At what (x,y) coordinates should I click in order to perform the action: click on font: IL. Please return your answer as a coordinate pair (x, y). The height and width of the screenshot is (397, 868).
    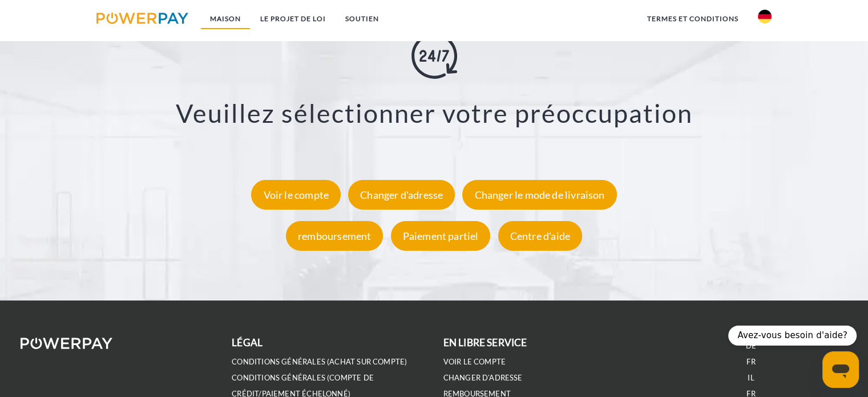
    Looking at the image, I should click on (750, 378).